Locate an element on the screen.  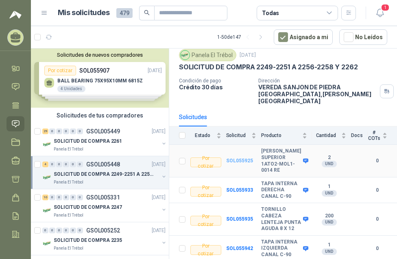
button: 1 is located at coordinates (380, 13).